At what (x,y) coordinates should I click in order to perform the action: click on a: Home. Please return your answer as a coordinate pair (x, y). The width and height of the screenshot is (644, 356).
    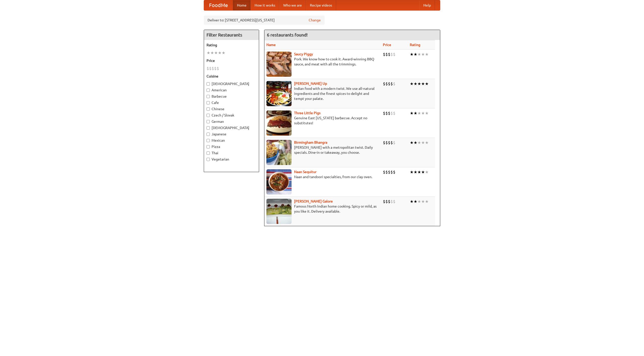
    Looking at the image, I should click on (242, 5).